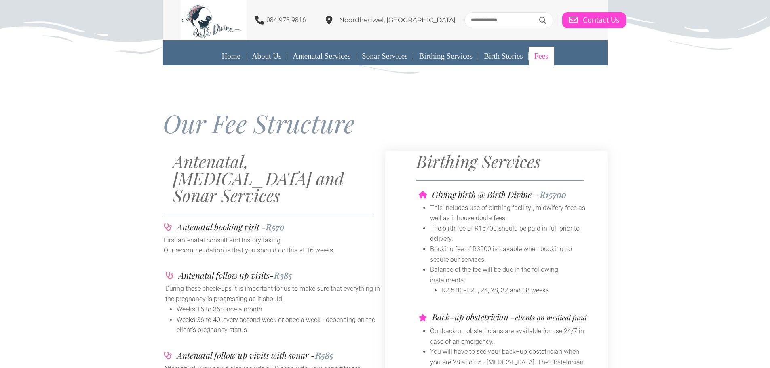 The height and width of the screenshot is (368, 770). What do you see at coordinates (286, 20) in the screenshot?
I see `p: 084 973 9816` at bounding box center [286, 20].